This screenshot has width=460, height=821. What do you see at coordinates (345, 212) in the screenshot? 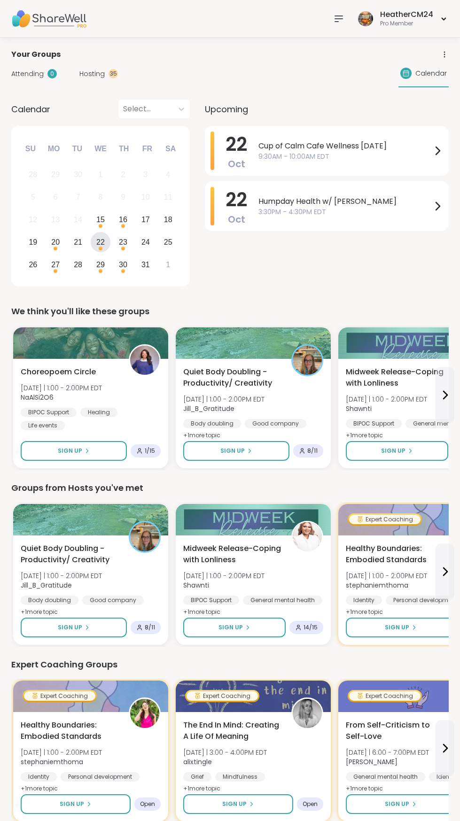
I see `span: 3:30PM - 4:30PM EDT` at bounding box center [345, 212].